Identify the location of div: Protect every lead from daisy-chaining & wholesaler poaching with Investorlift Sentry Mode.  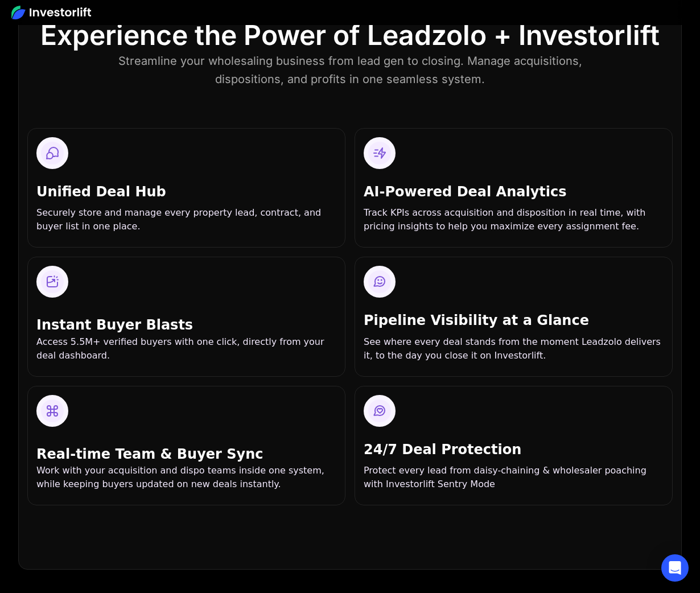
(514, 477).